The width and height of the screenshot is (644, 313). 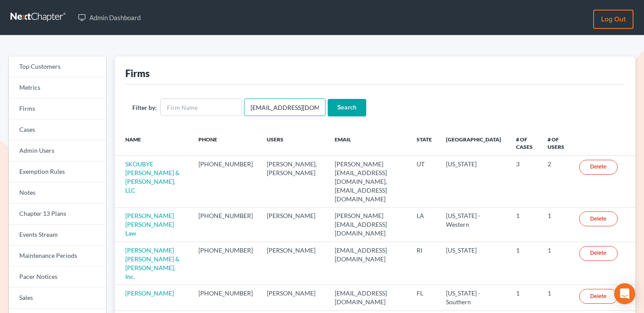 What do you see at coordinates (58, 277) in the screenshot?
I see `a: Pacer Notices` at bounding box center [58, 277].